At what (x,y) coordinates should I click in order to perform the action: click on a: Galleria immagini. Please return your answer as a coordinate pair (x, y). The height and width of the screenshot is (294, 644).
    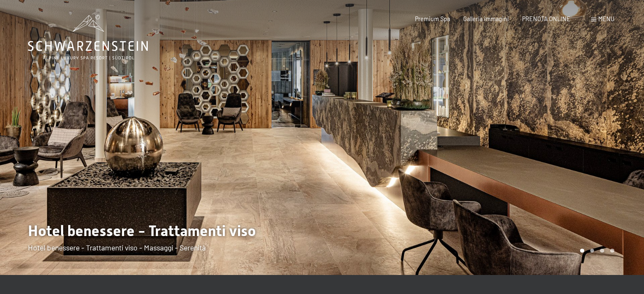
    Looking at the image, I should click on (486, 19).